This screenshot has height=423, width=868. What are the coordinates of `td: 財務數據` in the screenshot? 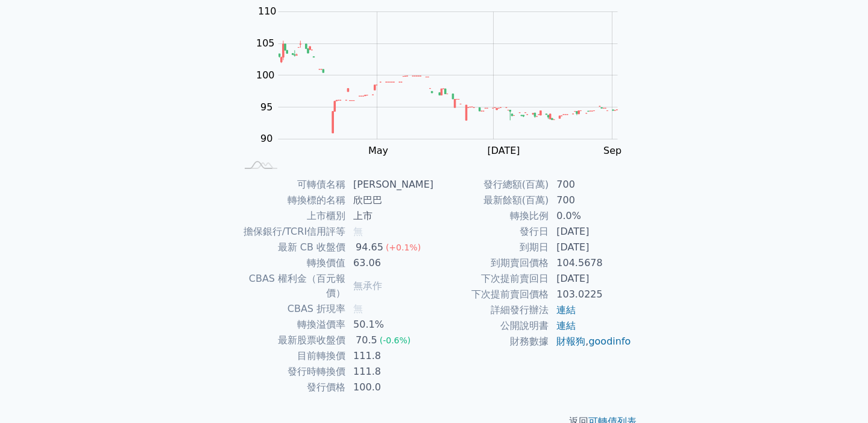 It's located at (491, 341).